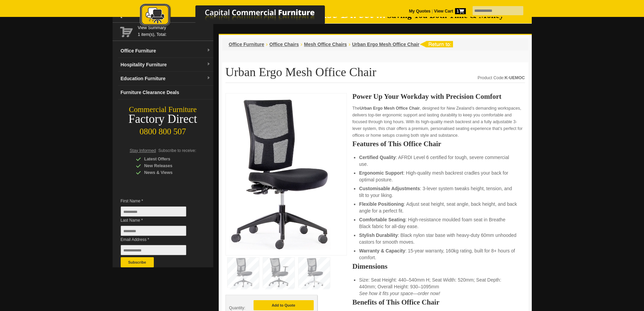 The image size is (644, 311). What do you see at coordinates (166, 92) in the screenshot?
I see `a: Furniture Clearance Deals` at bounding box center [166, 92].